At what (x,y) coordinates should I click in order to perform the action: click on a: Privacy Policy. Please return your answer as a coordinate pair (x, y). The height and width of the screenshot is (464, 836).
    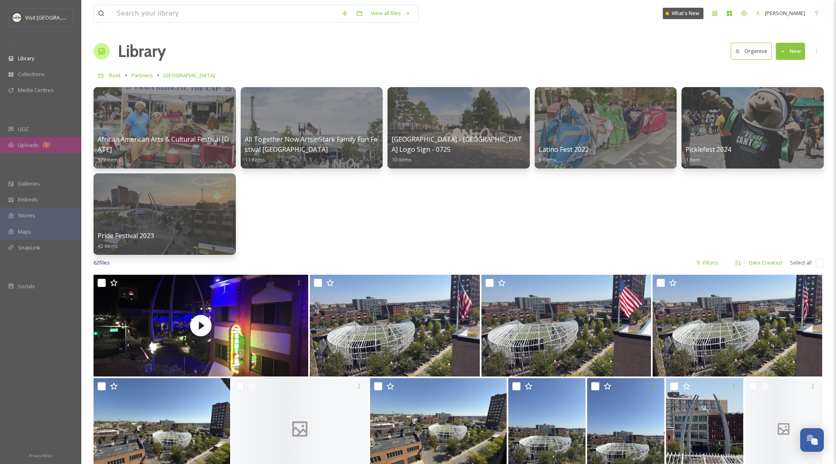
    Looking at the image, I should click on (41, 455).